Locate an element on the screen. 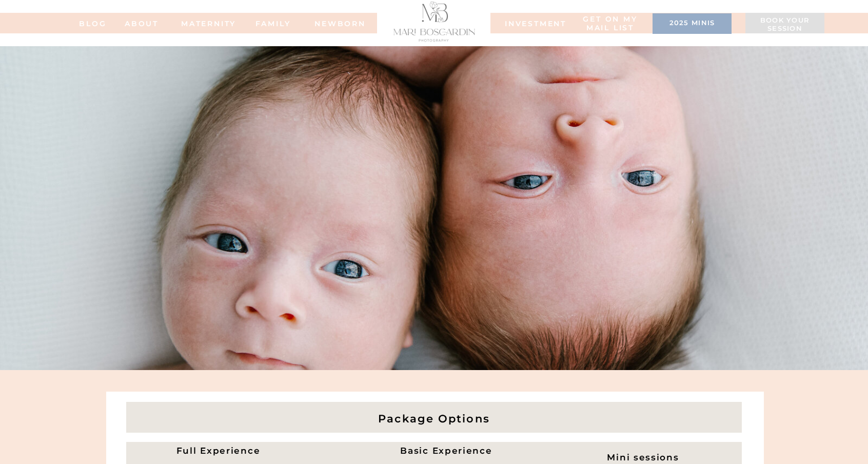 The image size is (868, 464). a: 2025 minis is located at coordinates (692, 24).